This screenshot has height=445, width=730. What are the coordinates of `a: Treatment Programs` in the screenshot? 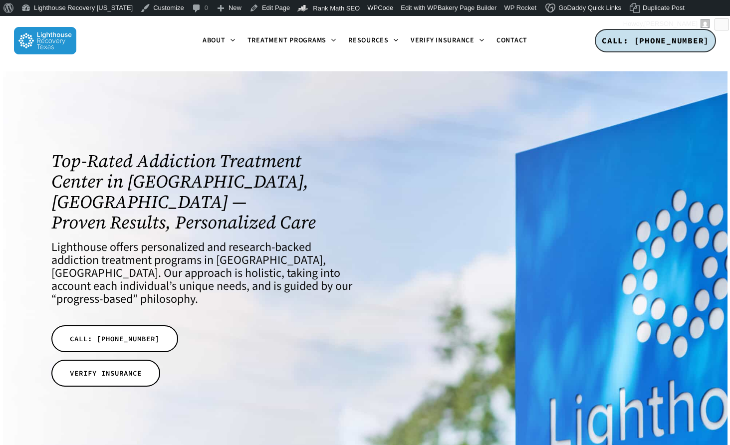 It's located at (292, 41).